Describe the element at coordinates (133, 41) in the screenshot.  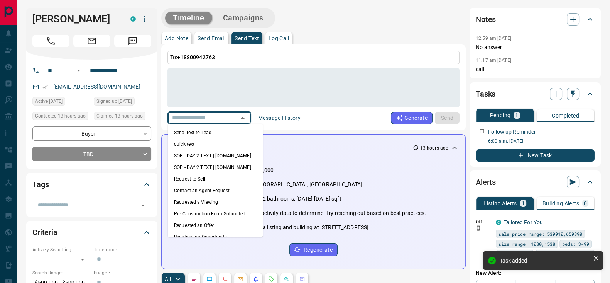
I see `span: Message` at that location.